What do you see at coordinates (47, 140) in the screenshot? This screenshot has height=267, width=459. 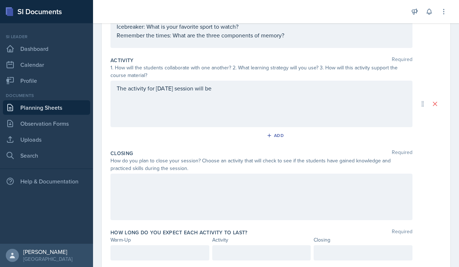 I see `a: Uploads` at bounding box center [47, 140].